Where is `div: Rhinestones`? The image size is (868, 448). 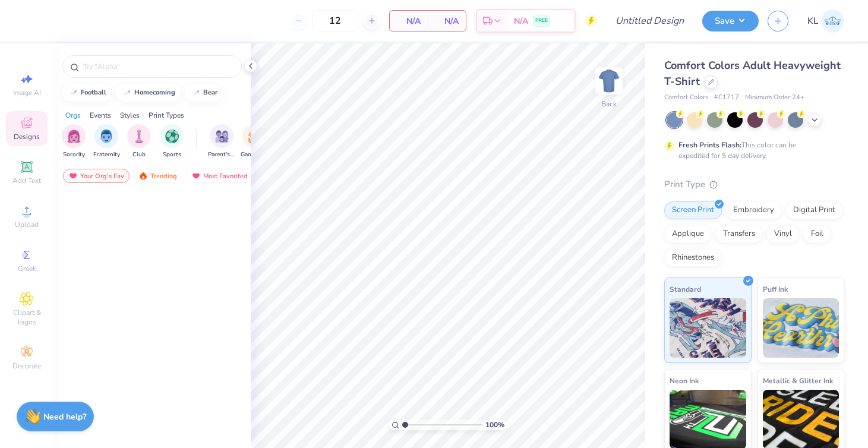
div: Rhinestones is located at coordinates (692, 258).